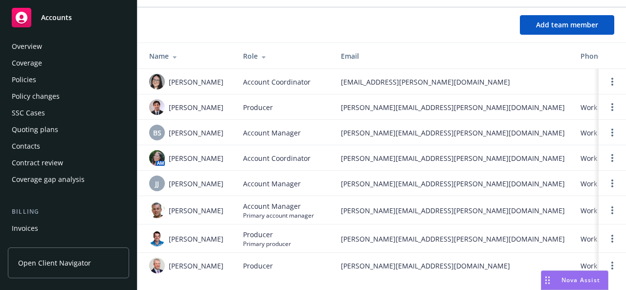  What do you see at coordinates (68, 113) in the screenshot?
I see `a: SSC Cases` at bounding box center [68, 113].